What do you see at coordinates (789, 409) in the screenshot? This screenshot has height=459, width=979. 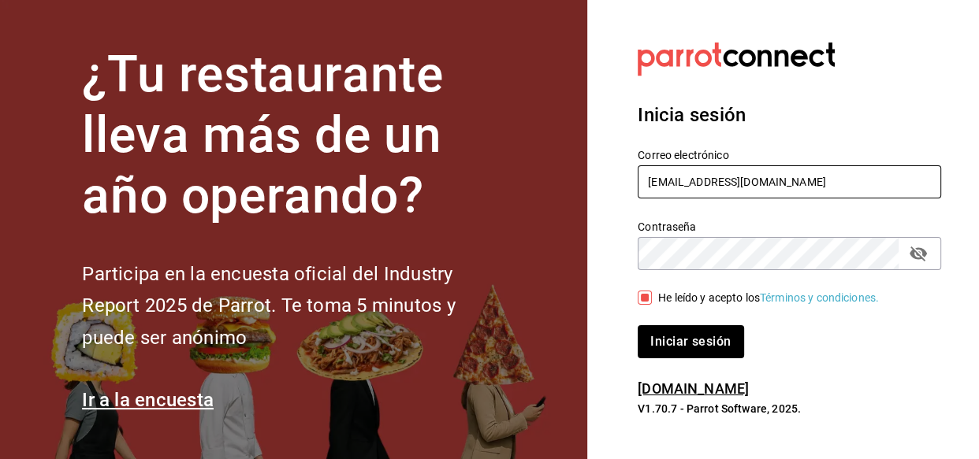 I see `p: V1.70.7 - Parrot Software, 2025.` at bounding box center [789, 409].